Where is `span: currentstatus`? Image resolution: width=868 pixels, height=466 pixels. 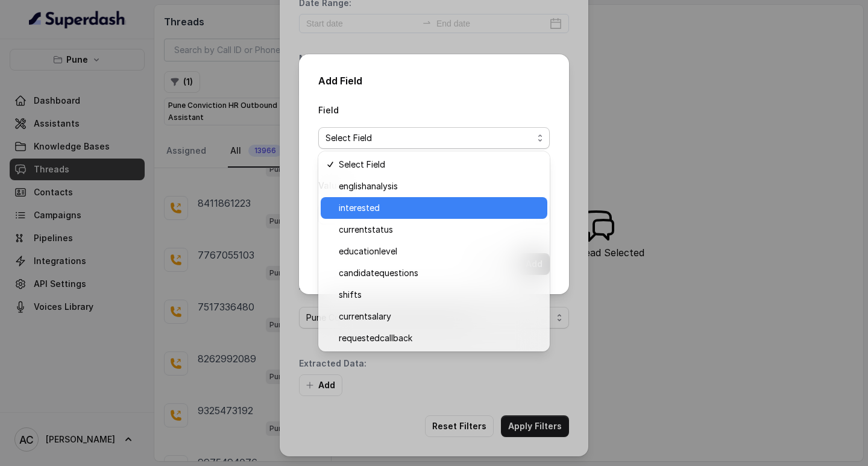 span: currentstatus is located at coordinates (440, 229).